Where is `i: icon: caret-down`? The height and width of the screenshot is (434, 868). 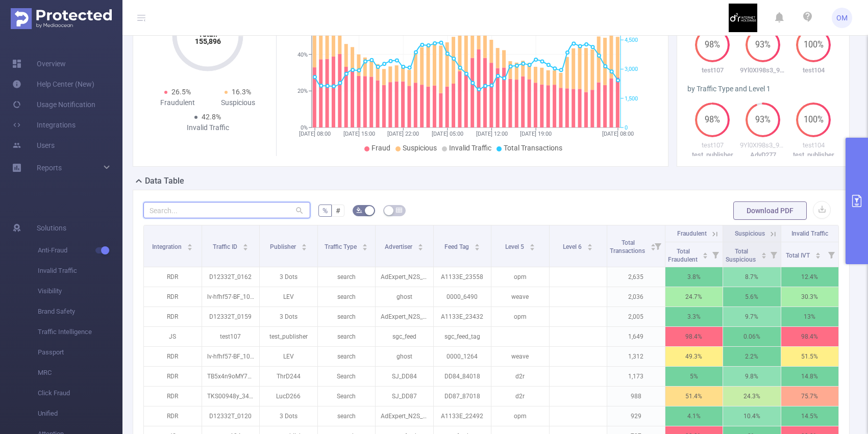
i: icon: caret-down is located at coordinates (365, 248).